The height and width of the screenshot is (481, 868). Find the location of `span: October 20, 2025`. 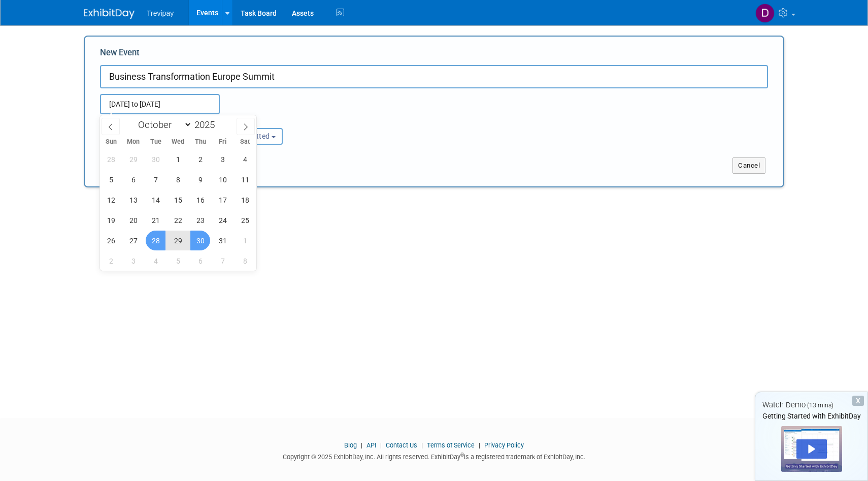

span: October 20, 2025 is located at coordinates (133, 220).